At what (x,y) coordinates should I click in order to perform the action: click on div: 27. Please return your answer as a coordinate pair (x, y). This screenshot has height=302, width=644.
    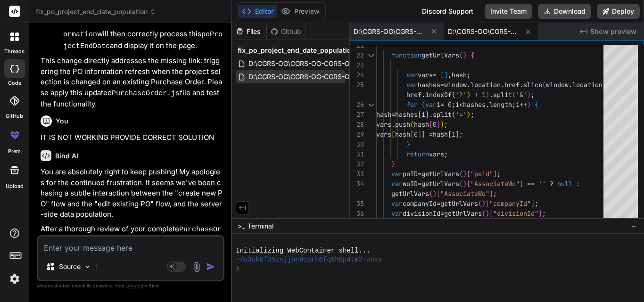
    Looking at the image, I should click on (357, 115).